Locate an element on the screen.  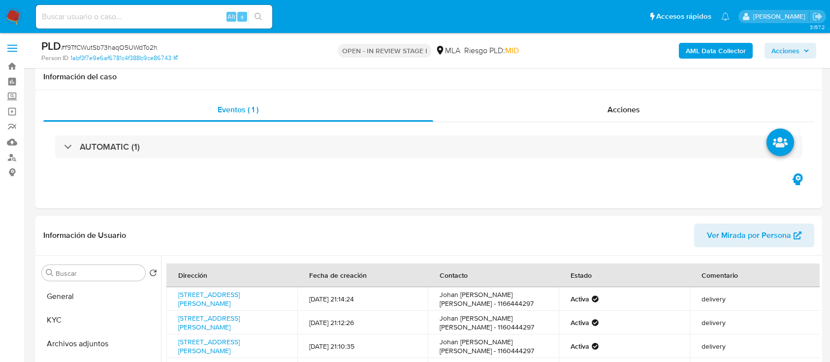
th: Fecha de creación is located at coordinates (363, 275).